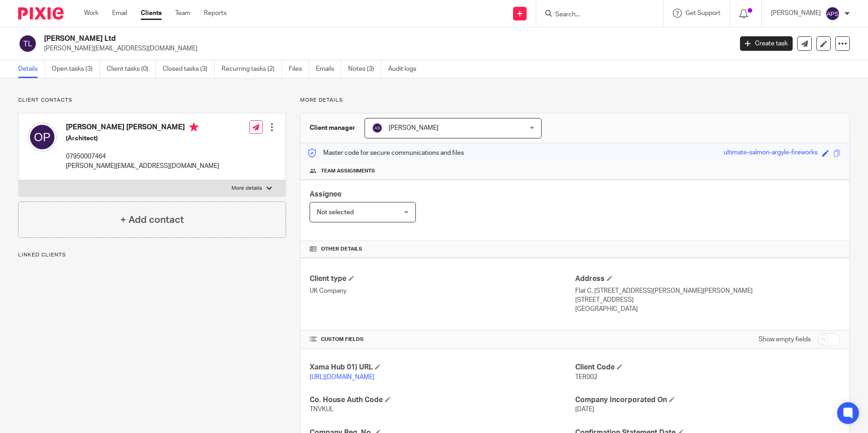 Image resolution: width=868 pixels, height=433 pixels. I want to click on h4: Client type, so click(442, 279).